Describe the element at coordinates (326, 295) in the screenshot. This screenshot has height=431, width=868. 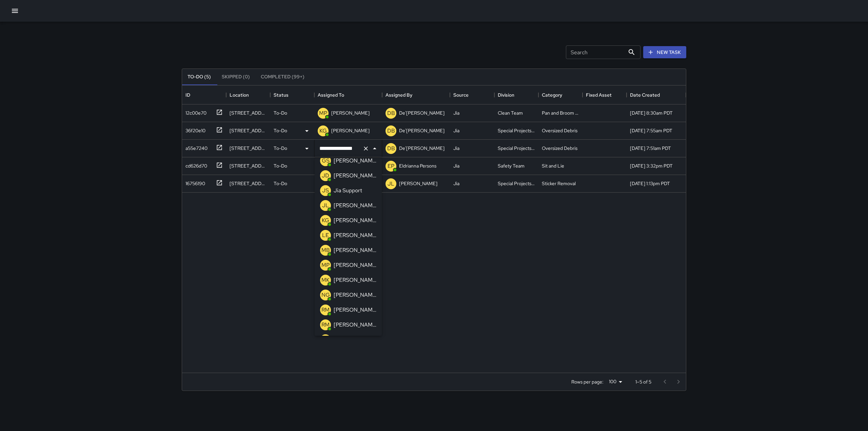
I see `p: NG` at that location.